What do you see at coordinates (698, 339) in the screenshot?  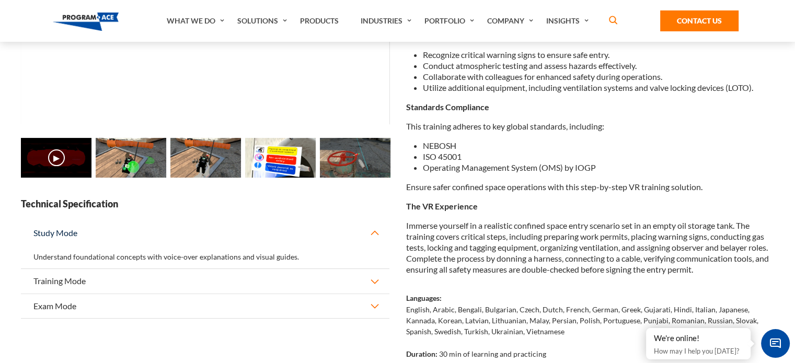 I see `div: We're online!` at bounding box center [698, 339].